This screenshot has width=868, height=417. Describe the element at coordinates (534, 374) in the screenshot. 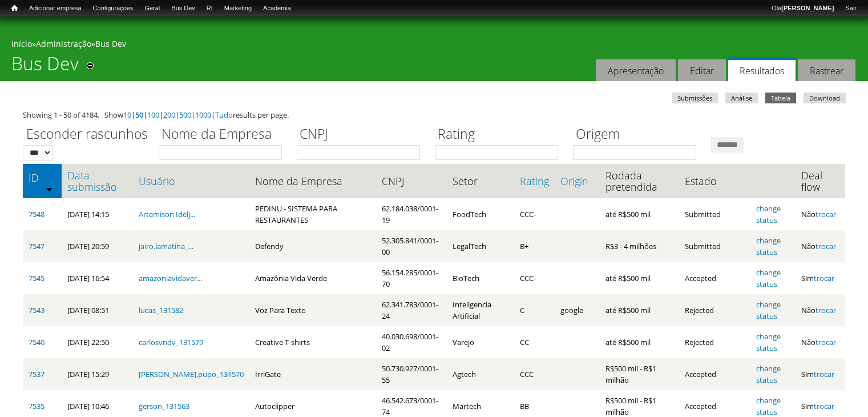

I see `td: CCC` at that location.